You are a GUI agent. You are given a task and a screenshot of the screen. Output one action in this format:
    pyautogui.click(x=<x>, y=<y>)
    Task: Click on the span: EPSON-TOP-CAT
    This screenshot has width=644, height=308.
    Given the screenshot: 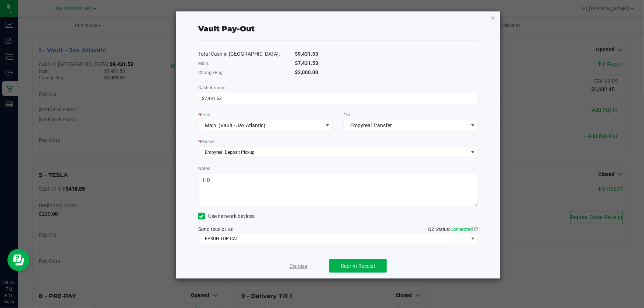 What is the action you would take?
    pyautogui.click(x=333, y=239)
    